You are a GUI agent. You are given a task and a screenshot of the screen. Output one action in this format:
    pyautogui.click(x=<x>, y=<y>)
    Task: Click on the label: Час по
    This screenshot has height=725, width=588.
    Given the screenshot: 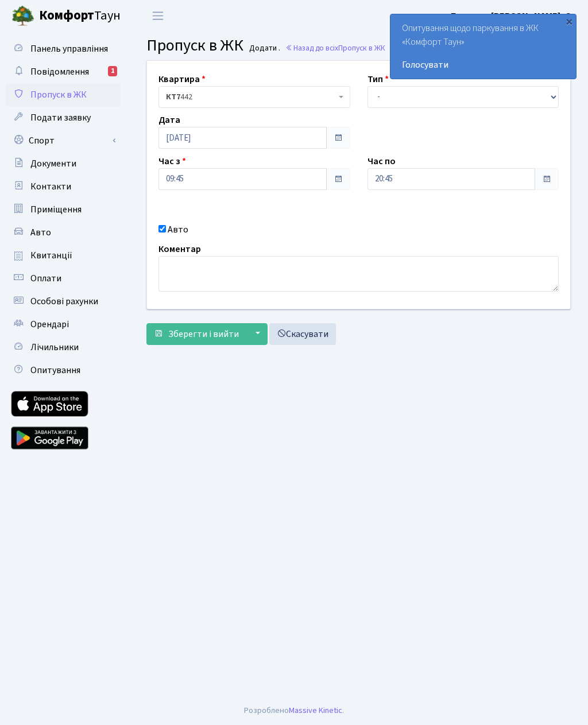 What is the action you would take?
    pyautogui.click(x=381, y=161)
    